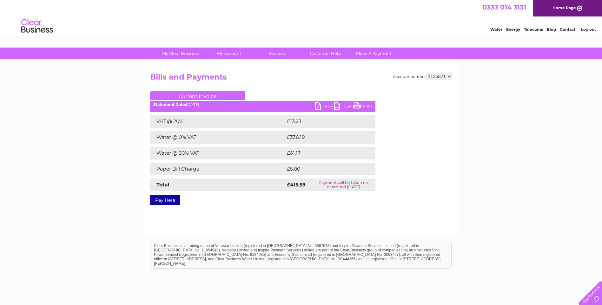 The image size is (602, 305). What do you see at coordinates (588, 29) in the screenshot?
I see `a: Log out` at bounding box center [588, 29].